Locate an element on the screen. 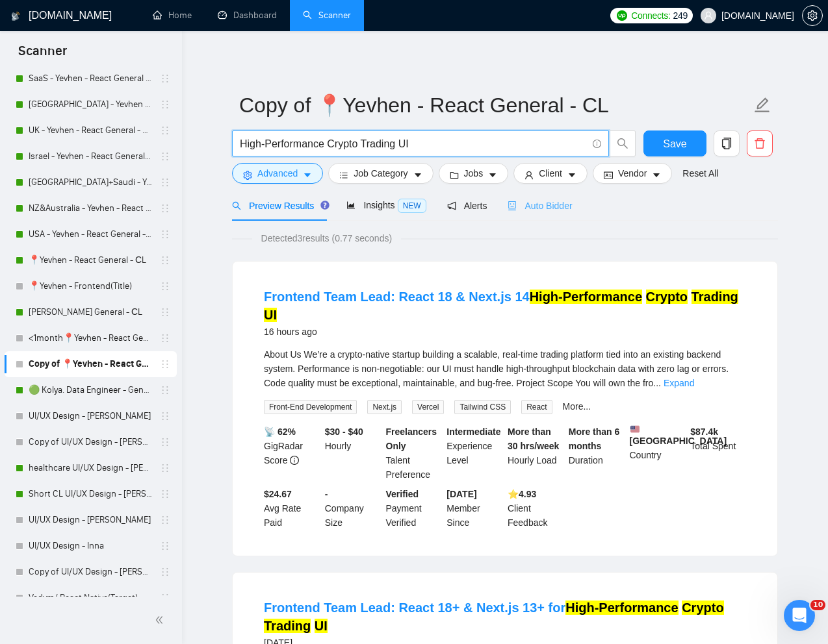 Image resolution: width=828 pixels, height=644 pixels. span: Scanner is located at coordinates (42, 55).